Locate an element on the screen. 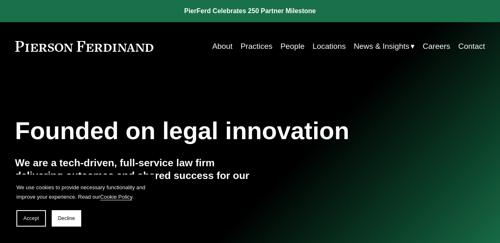 The height and width of the screenshot is (243, 500). span: News & Insights is located at coordinates (381, 46).